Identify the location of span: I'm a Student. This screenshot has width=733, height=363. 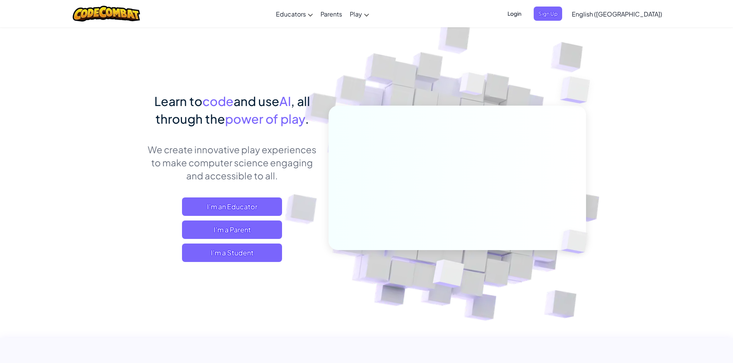
(232, 253).